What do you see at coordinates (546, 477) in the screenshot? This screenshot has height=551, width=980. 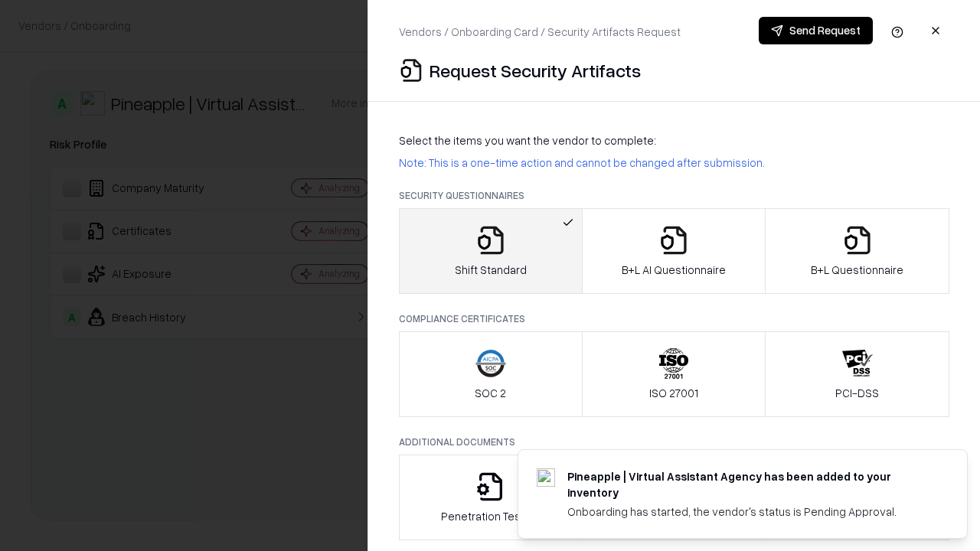 I see `img: trypineapple.com` at bounding box center [546, 477].